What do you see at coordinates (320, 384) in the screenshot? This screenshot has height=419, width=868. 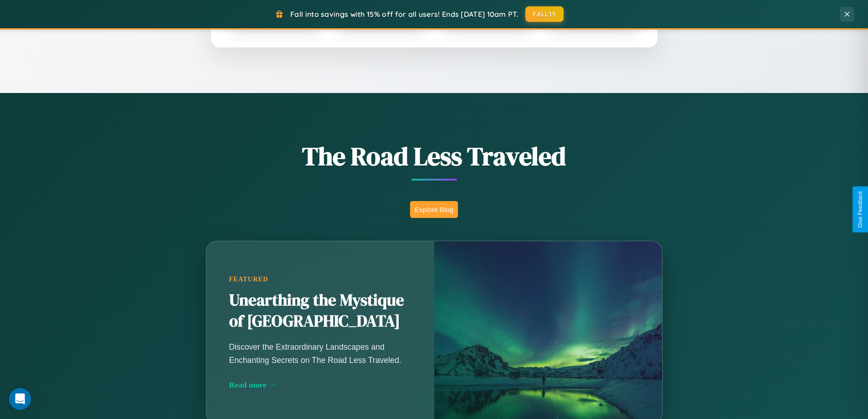 I see `div: Read more →` at bounding box center [320, 384].